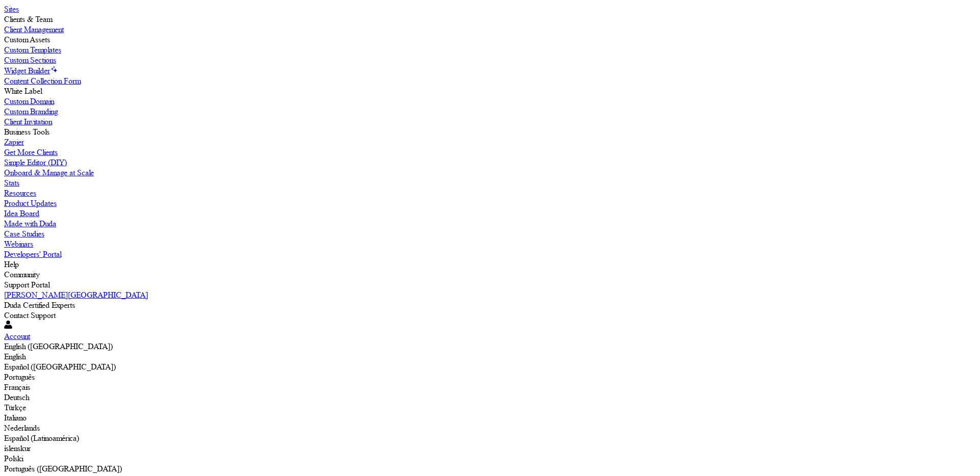 This screenshot has height=476, width=980. What do you see at coordinates (490, 438) in the screenshot?
I see `div: Español (Latinoamérica)` at bounding box center [490, 438].